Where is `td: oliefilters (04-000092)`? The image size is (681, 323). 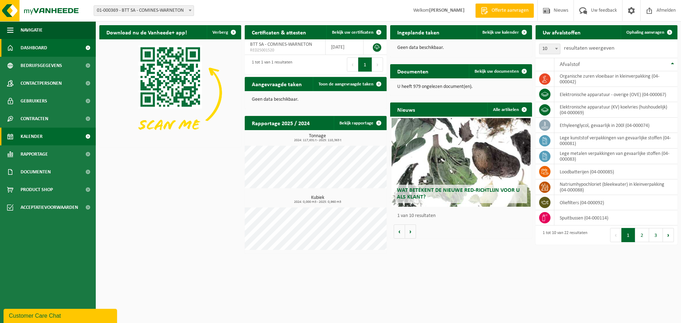 td: oliefilters (04-000092) is located at coordinates (616, 203).